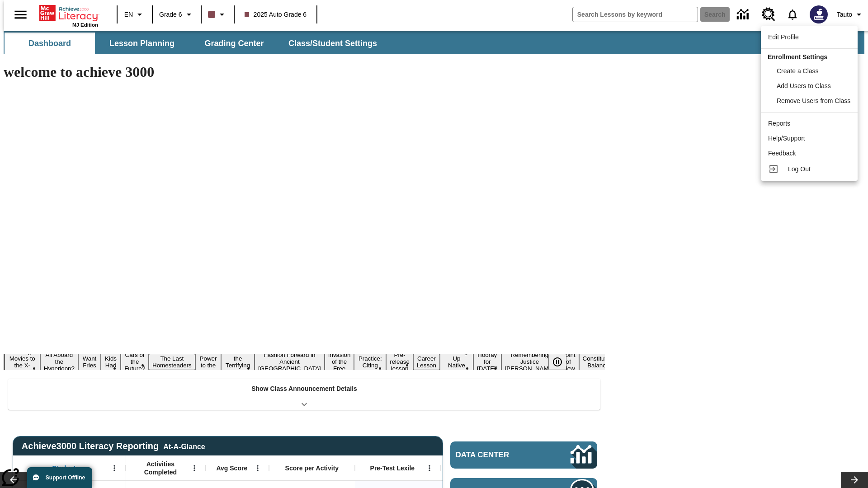 Image resolution: width=868 pixels, height=488 pixels. I want to click on span: Create a Class, so click(797, 71).